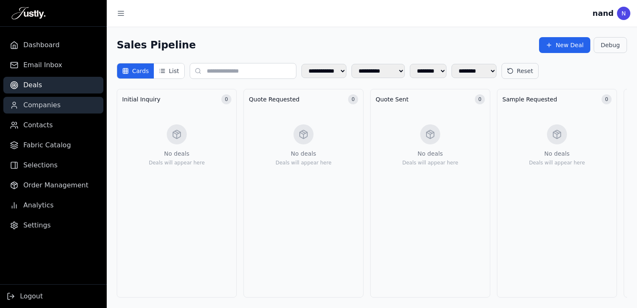  I want to click on span: Selections, so click(40, 165).